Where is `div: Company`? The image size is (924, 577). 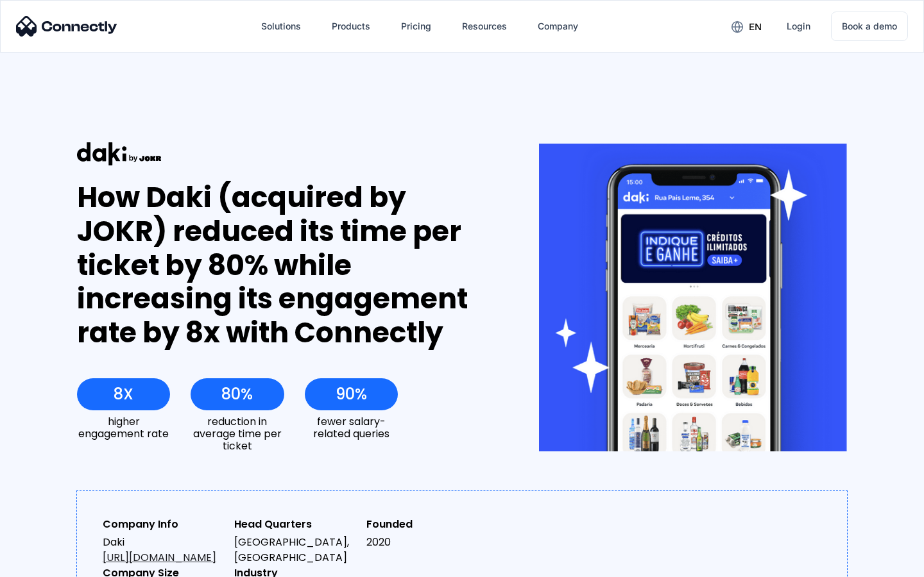 div: Company is located at coordinates (557, 26).